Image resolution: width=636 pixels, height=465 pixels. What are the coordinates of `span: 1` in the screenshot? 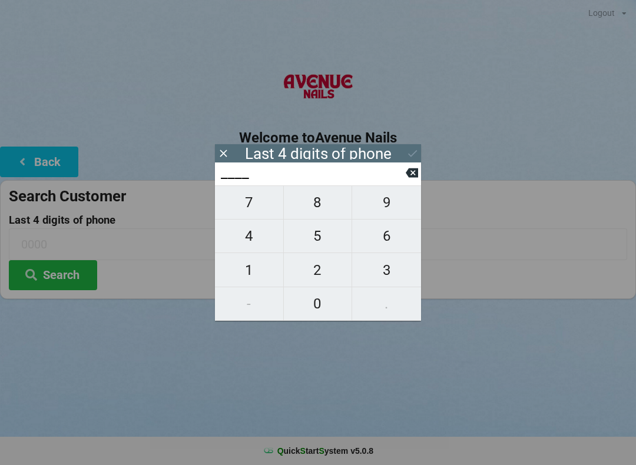 It's located at (249, 270).